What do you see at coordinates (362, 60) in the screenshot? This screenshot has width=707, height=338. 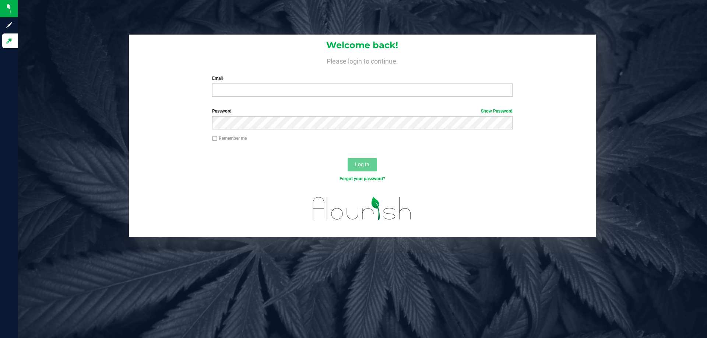 I see `h4: Please login to continue.` at bounding box center [362, 60].